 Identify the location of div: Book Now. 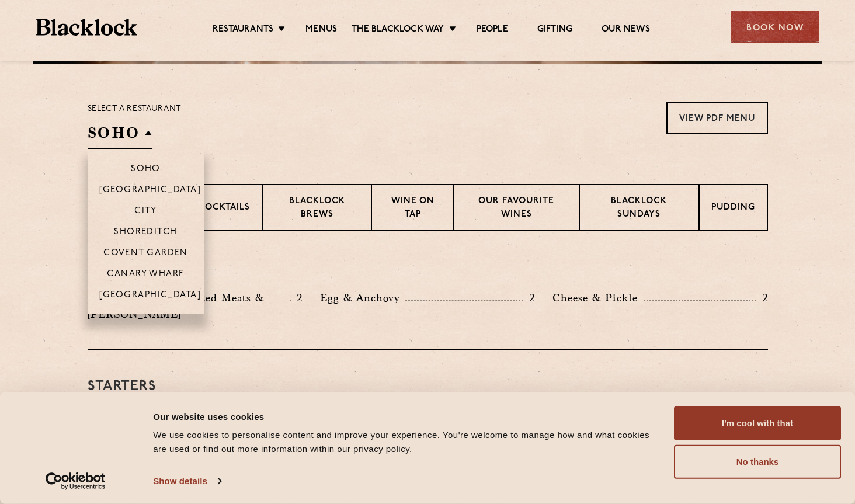
(774, 27).